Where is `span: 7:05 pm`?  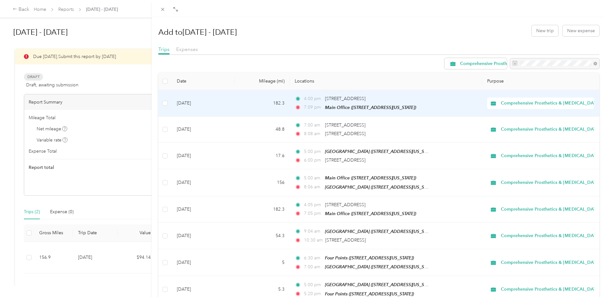 span: 7:05 pm is located at coordinates (313, 214).